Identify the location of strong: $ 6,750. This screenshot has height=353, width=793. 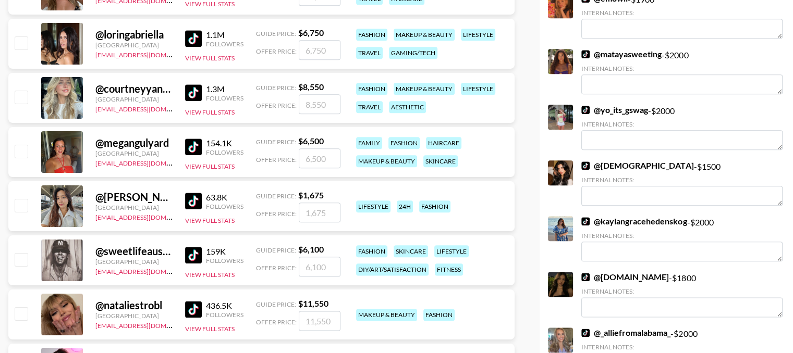
(311, 32).